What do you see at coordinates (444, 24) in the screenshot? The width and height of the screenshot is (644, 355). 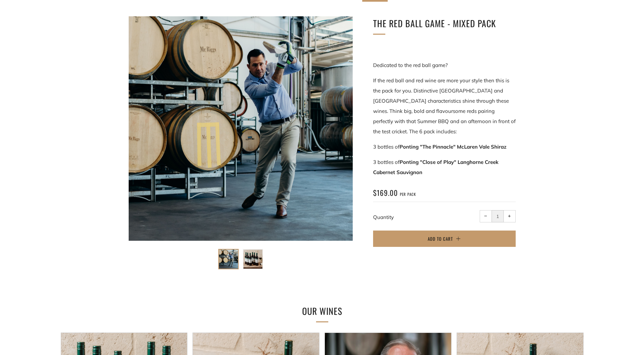 I see `h1: The Red Ball Game - Mixed Pack` at bounding box center [444, 24].